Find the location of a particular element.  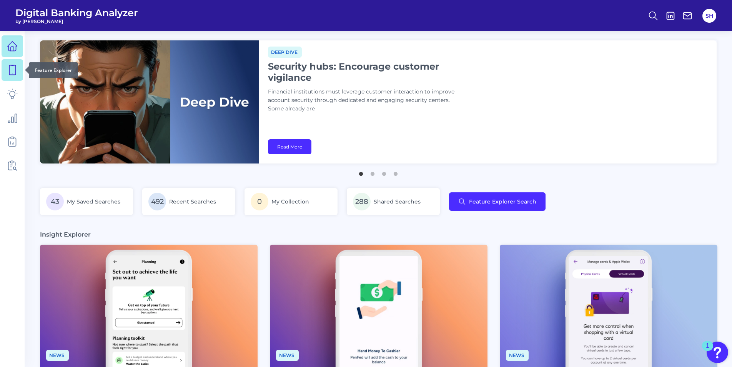

a: 43My Saved Searches is located at coordinates (86, 201).